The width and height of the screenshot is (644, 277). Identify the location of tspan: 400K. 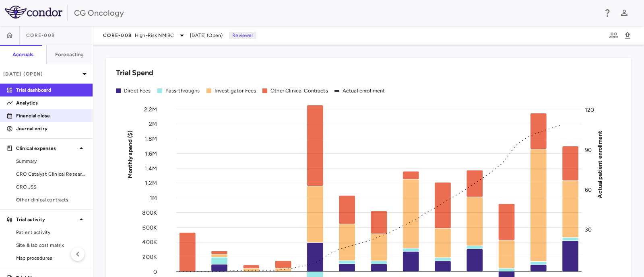
(149, 242).